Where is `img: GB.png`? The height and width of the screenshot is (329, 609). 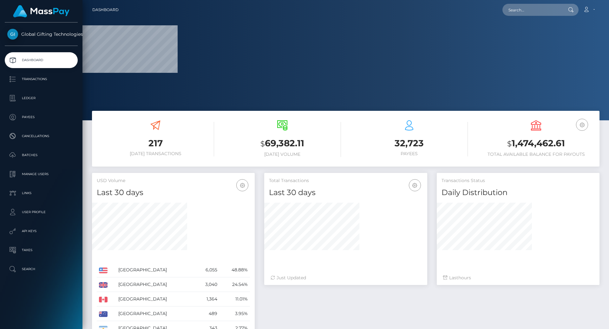 img: GB.png is located at coordinates (103, 285).